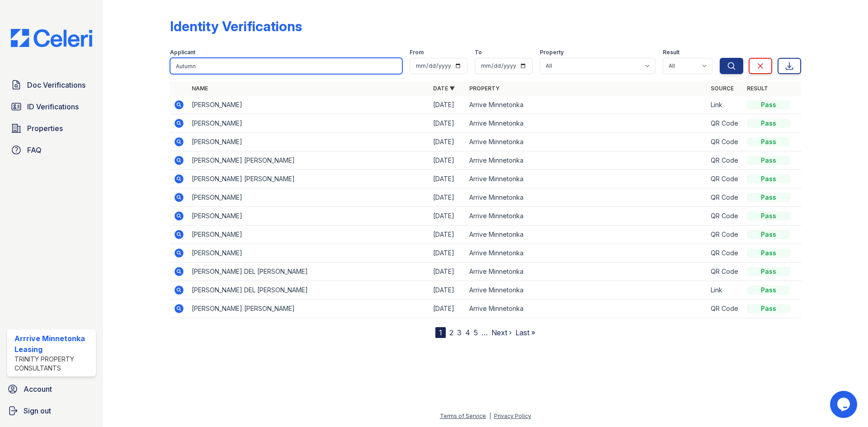 This screenshot has width=868, height=427. What do you see at coordinates (525, 332) in the screenshot?
I see `a: Last »` at bounding box center [525, 332].